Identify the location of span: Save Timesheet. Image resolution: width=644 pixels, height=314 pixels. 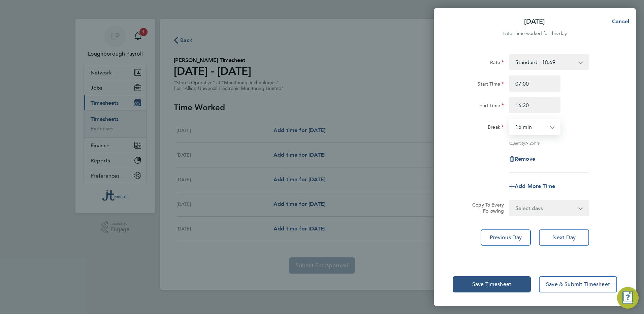
(492, 284).